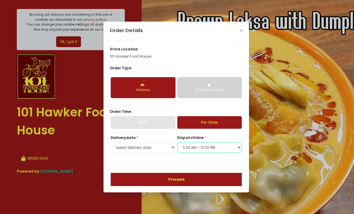 The width and height of the screenshot is (354, 214). I want to click on button: Proceed, so click(176, 180).